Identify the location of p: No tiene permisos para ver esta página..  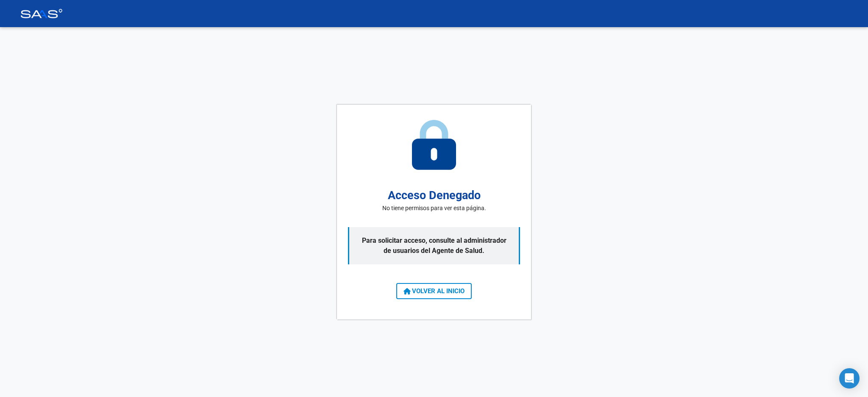
(434, 208).